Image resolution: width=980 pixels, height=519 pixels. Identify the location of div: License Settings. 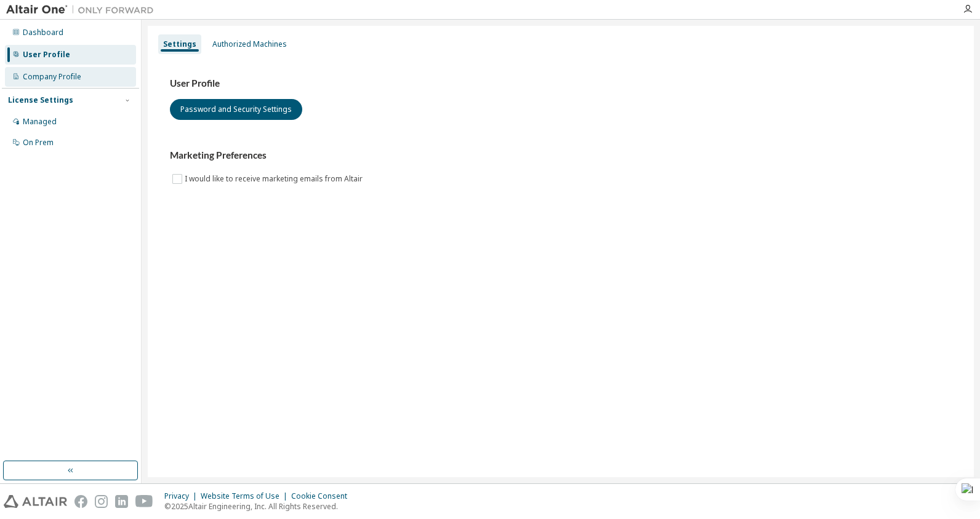
(41, 100).